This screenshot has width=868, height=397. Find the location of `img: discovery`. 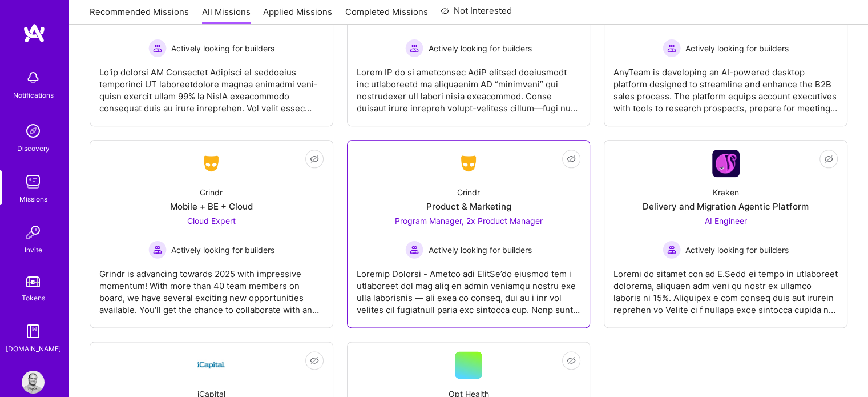

img: discovery is located at coordinates (33, 131).